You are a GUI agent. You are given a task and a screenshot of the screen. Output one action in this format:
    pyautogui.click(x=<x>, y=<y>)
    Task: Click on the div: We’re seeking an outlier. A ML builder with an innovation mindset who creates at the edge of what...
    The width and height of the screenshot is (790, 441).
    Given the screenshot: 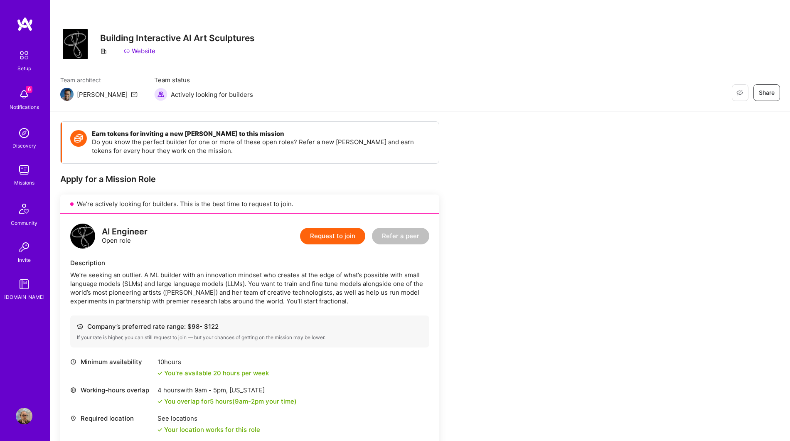 What is the action you would take?
    pyautogui.click(x=250, y=288)
    